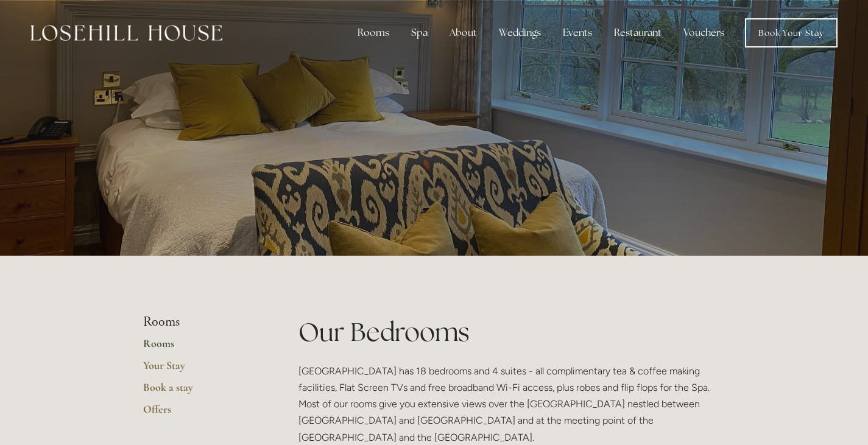 The image size is (868, 445). Describe the element at coordinates (638, 33) in the screenshot. I see `div: Restaurant` at that location.